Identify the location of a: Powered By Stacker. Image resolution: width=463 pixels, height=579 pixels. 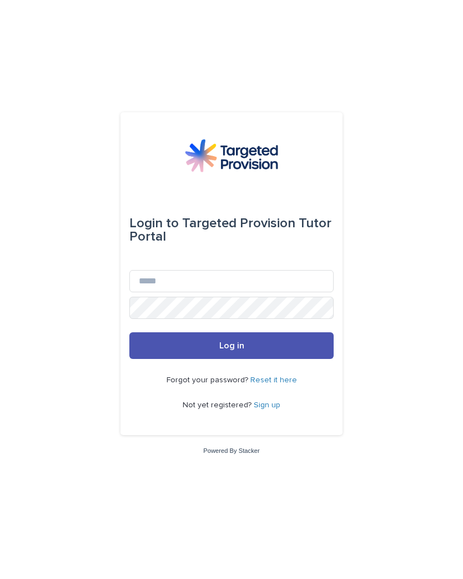
(231, 450).